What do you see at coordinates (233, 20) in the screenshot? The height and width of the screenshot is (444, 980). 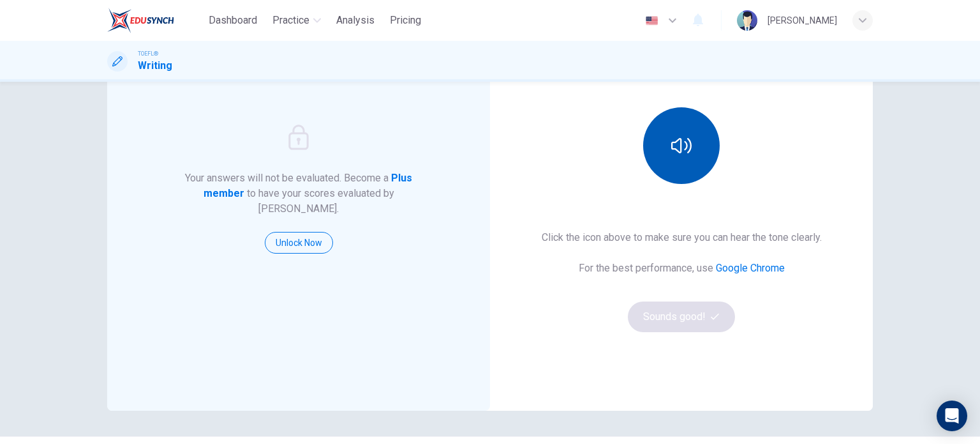 I see `span: Dashboard` at bounding box center [233, 20].